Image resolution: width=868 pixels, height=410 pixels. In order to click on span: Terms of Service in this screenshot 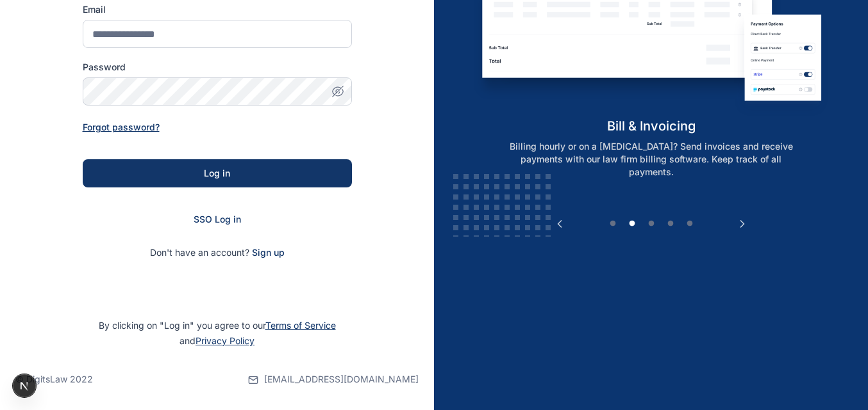, I will do `click(301, 325)`.